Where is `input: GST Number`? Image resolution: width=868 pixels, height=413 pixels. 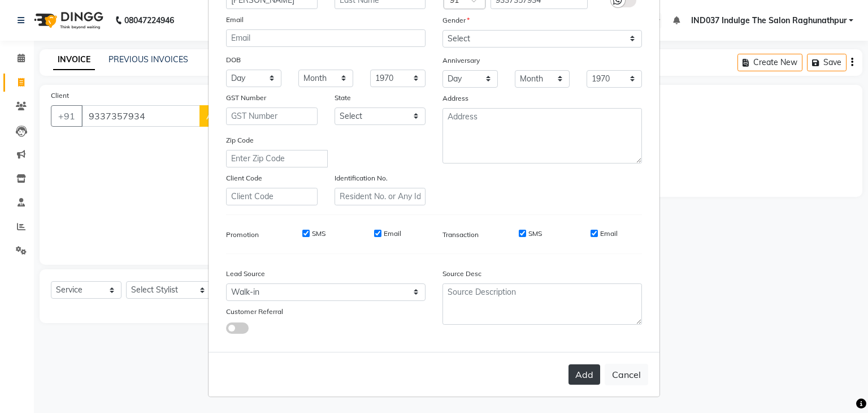
input: GST Number is located at coordinates (272, 116).